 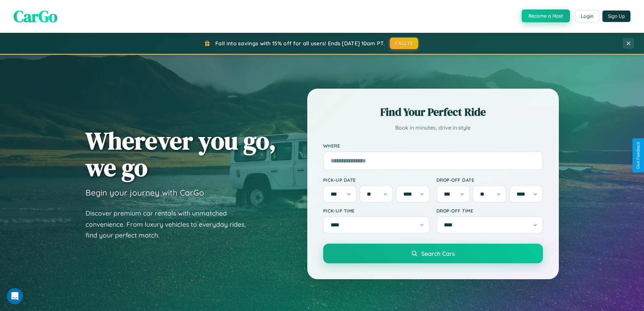 I want to click on div: Give Feedback, so click(x=638, y=155).